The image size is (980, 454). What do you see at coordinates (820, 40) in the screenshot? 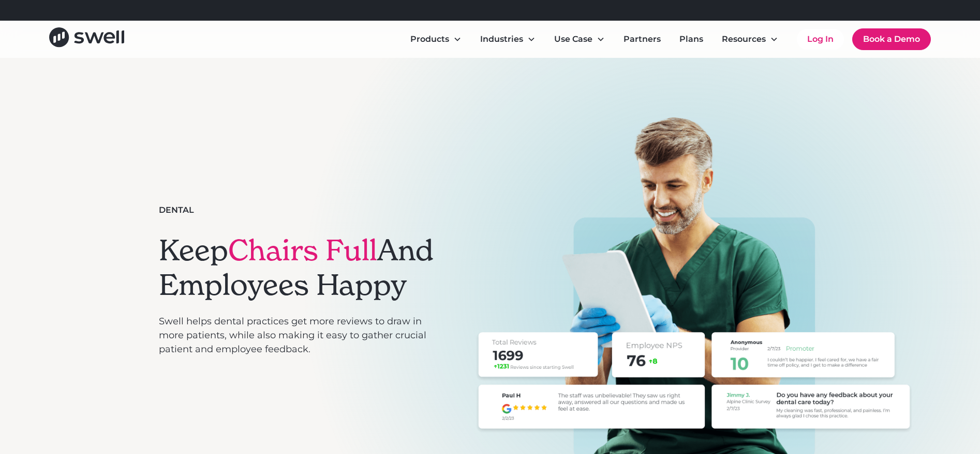
I see `a: Log In` at bounding box center [820, 40].